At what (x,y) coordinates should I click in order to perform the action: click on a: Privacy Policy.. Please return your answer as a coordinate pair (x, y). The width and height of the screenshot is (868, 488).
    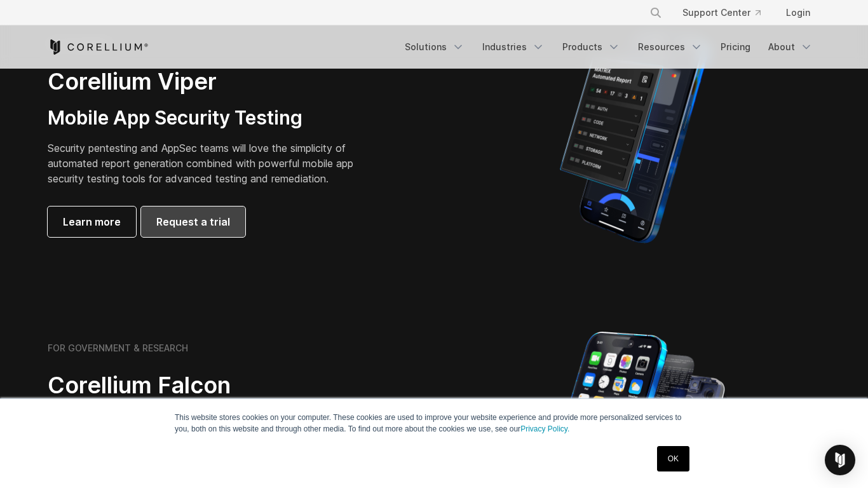
    Looking at the image, I should click on (544, 430).